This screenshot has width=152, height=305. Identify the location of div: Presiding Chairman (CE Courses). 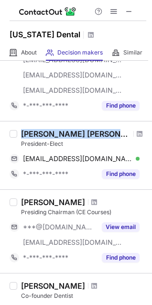
(84, 212).